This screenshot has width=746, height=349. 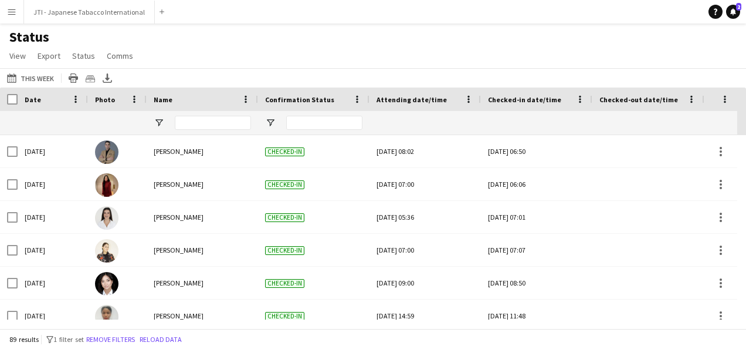 I want to click on img: Aiesha Blair, so click(x=107, y=316).